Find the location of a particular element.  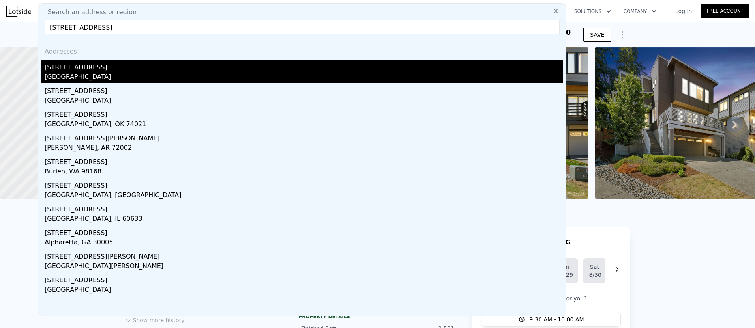

div: 8/30 is located at coordinates (595, 275).